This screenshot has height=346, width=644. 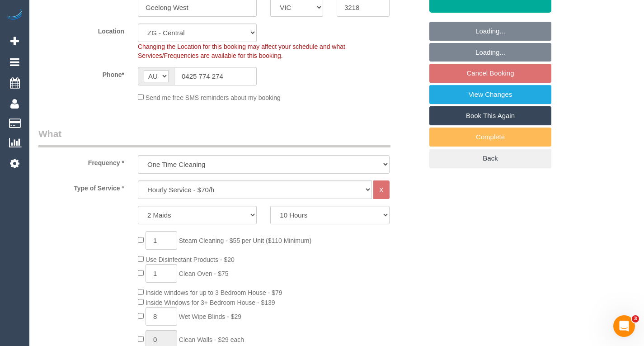 What do you see at coordinates (215, 76) in the screenshot?
I see `input: Phone*` at bounding box center [215, 76].